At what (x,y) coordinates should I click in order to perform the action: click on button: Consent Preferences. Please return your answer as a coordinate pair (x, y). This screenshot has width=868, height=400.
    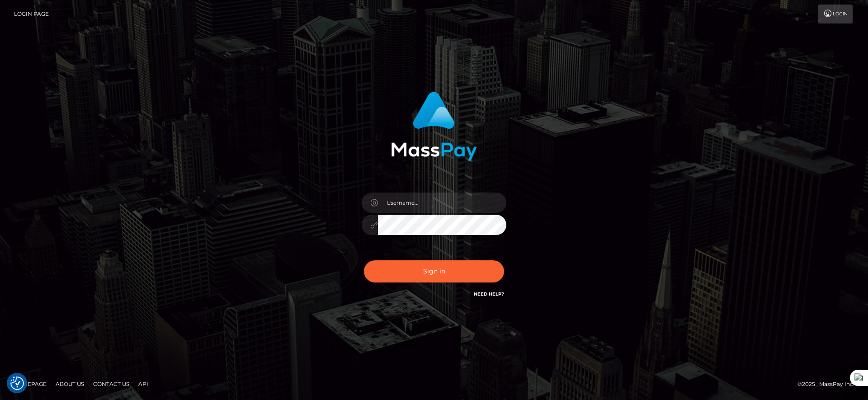
    Looking at the image, I should click on (17, 383).